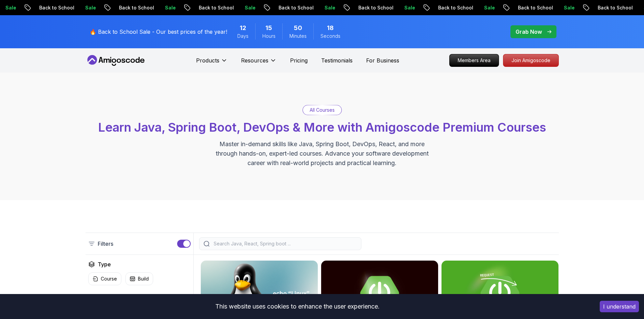  I want to click on p: Products, so click(208, 60).